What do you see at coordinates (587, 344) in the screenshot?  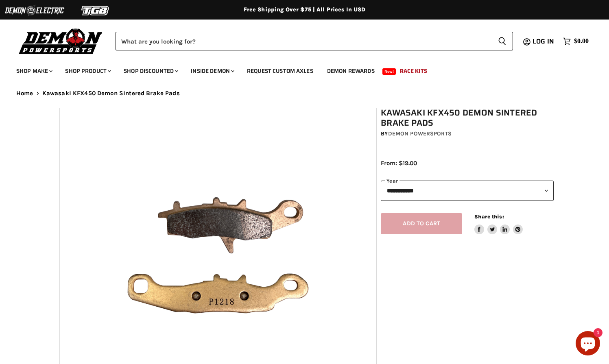 I see `inbox-online-store-chat: Shopify online store chat` at bounding box center [587, 344].